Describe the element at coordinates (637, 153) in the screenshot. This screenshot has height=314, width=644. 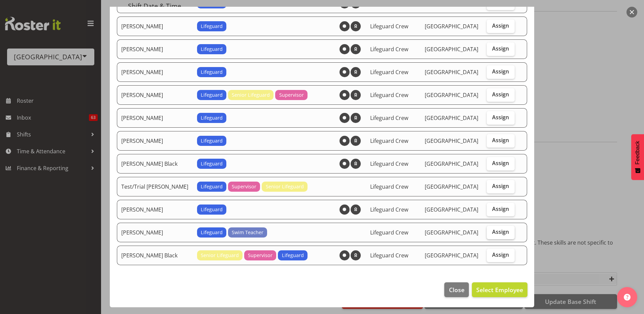
I see `span: Feedback` at that location.